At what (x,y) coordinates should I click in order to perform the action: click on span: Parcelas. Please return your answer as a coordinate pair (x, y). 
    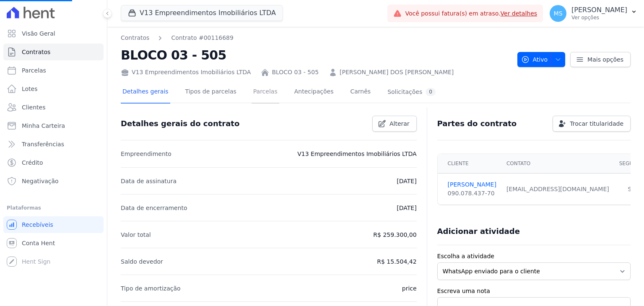
    Looking at the image, I should click on (34, 70).